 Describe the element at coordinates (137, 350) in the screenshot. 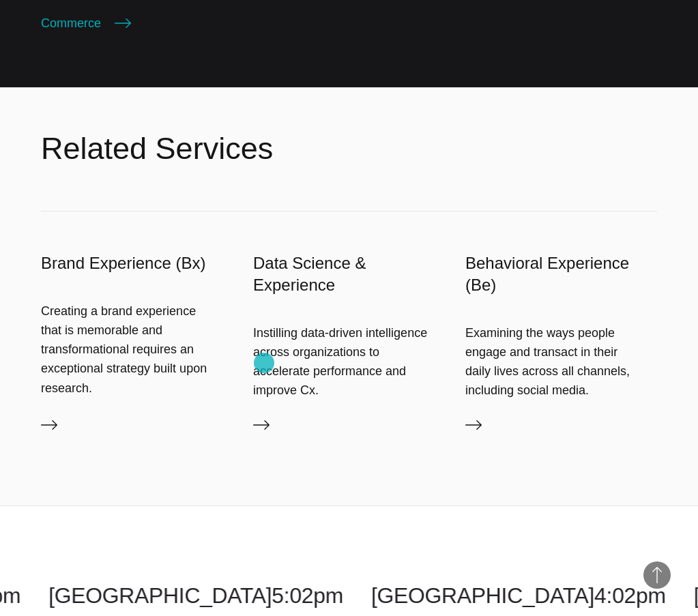

I see `div: Creating a brand experience that is memorable and transformational requires an exceptional strate...` at that location.